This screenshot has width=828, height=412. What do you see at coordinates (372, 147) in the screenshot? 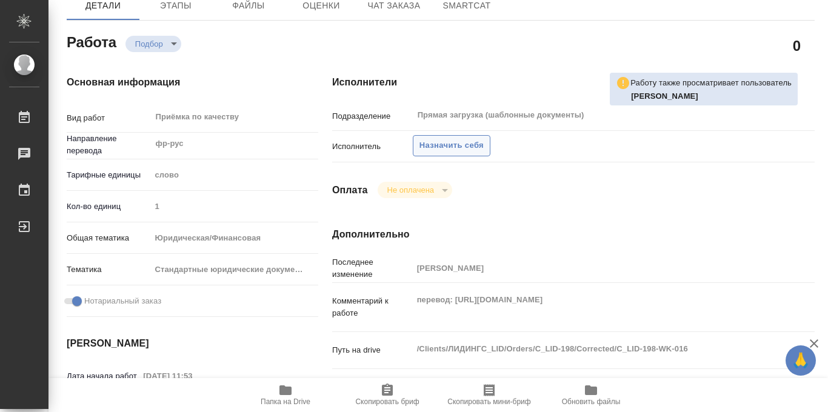
I see `p: Исполнитель` at bounding box center [372, 147].